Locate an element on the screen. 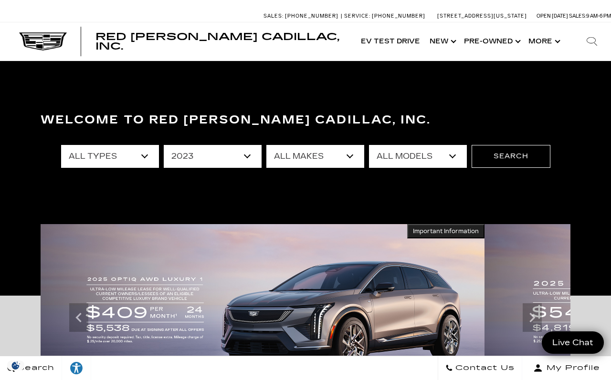 The image size is (611, 380). select: Filter by type is located at coordinates (110, 156).